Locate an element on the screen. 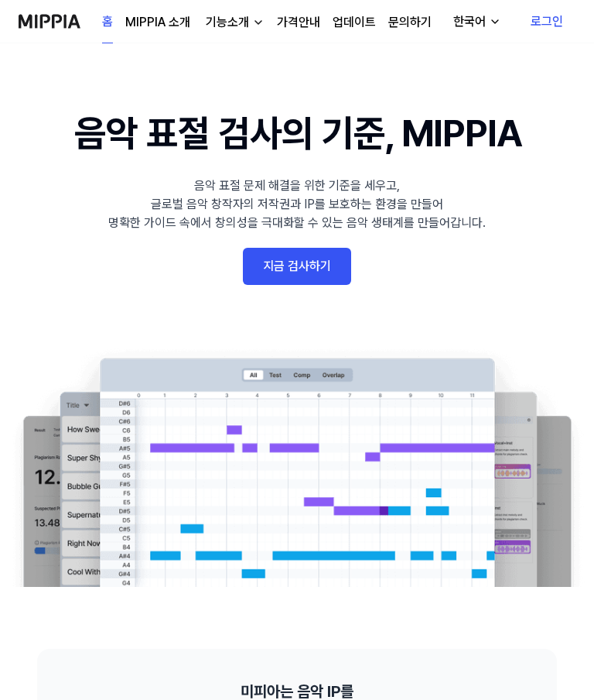 The width and height of the screenshot is (594, 700). div: 음악 표절 문제 해결을 위한 기준을 세우고, 글로벌 음악 창작자의 저작권과 IP를 보호하는 환경을 만들어 명확한 가이드 속에서 창의성을 극대화할 수 있는 음악 생태계를 만들어... is located at coordinates (297, 204).